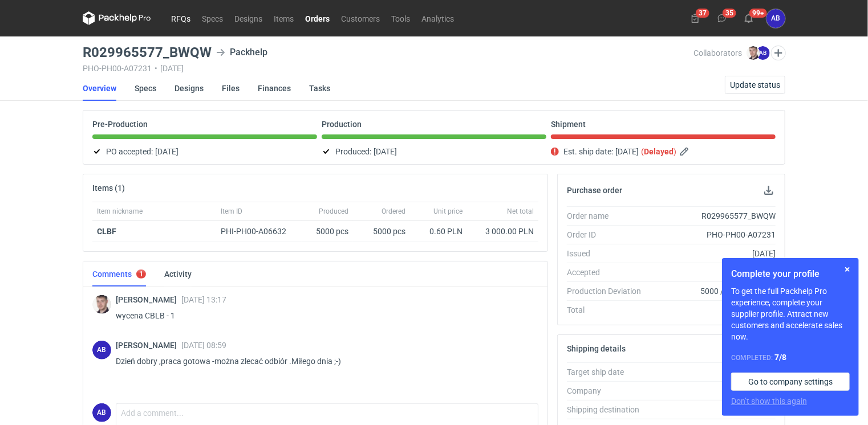 The width and height of the screenshot is (868, 425). Describe the element at coordinates (659, 152) in the screenshot. I see `strong: Delayed` at that location.